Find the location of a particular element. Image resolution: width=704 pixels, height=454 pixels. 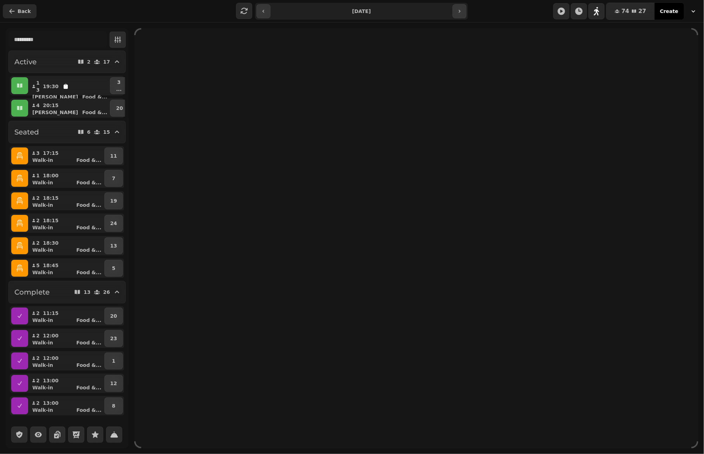

button: Create is located at coordinates (670, 11).